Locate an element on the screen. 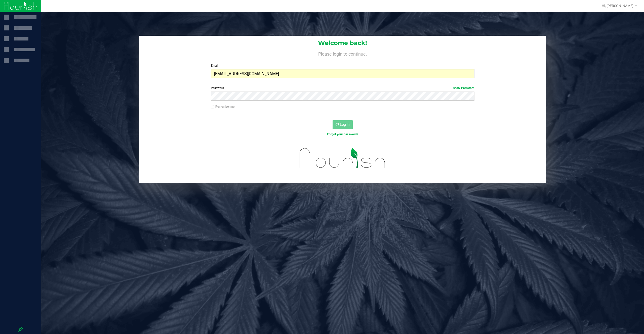 Image resolution: width=644 pixels, height=334 pixels. h1: Welcome back! is located at coordinates (342, 43).